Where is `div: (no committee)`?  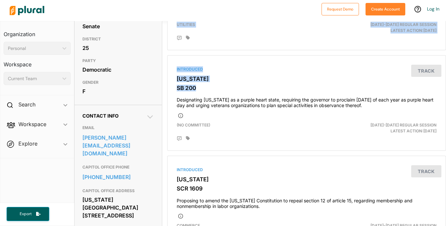 div: (no committee) is located at coordinates (262, 128).